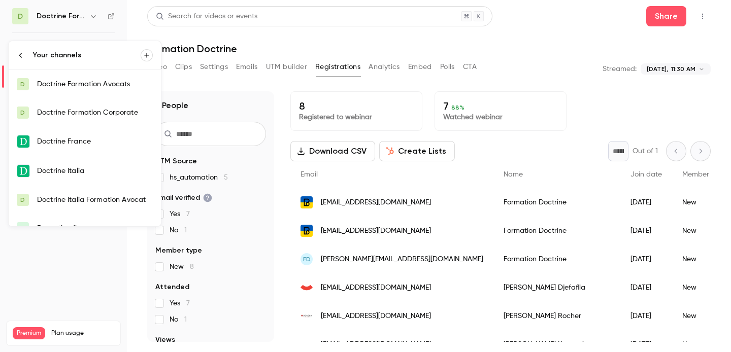  Describe the element at coordinates (23, 228) in the screenshot. I see `span: F` at that location.